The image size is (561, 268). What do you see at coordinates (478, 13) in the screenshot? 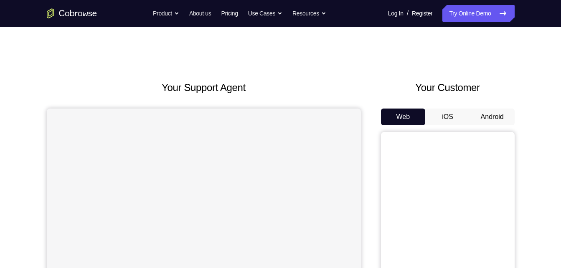
I see `a: Try Online Demo` at bounding box center [478, 13].